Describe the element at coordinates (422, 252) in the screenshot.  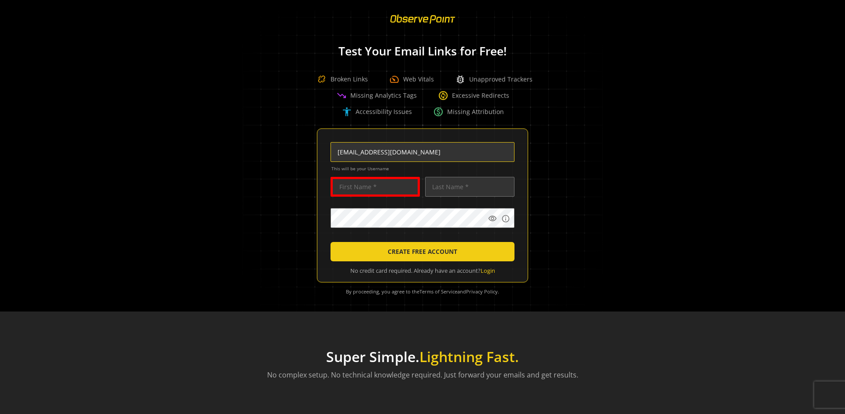
I see `button: CREATE FREE ACCOUNT` at that location.